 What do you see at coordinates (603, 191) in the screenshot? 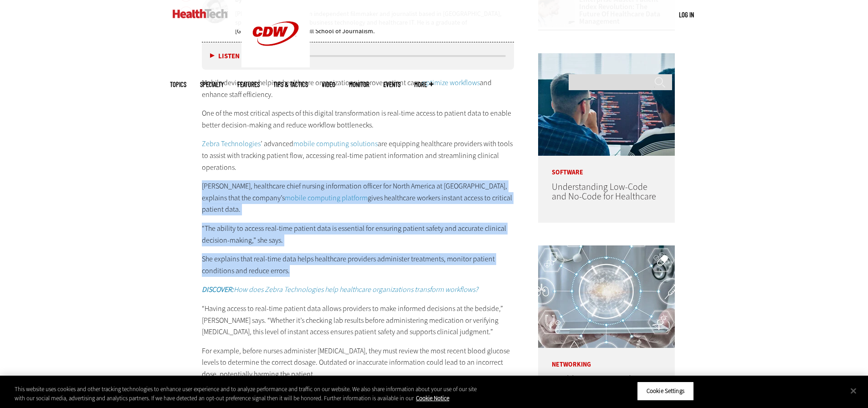
I see `span: Understanding Low-Code and No-Code for Healthcare` at bounding box center [603, 191].